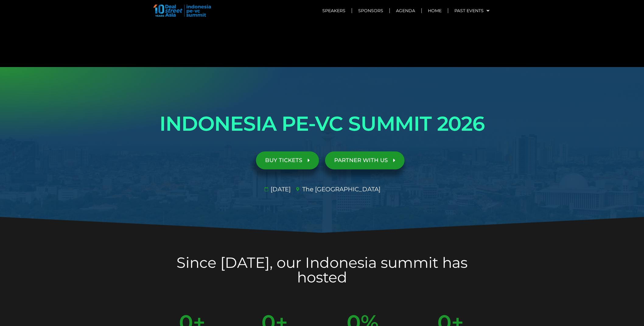 The image size is (644, 326). What do you see at coordinates (472, 11) in the screenshot?
I see `a: Past Events` at bounding box center [472, 11].